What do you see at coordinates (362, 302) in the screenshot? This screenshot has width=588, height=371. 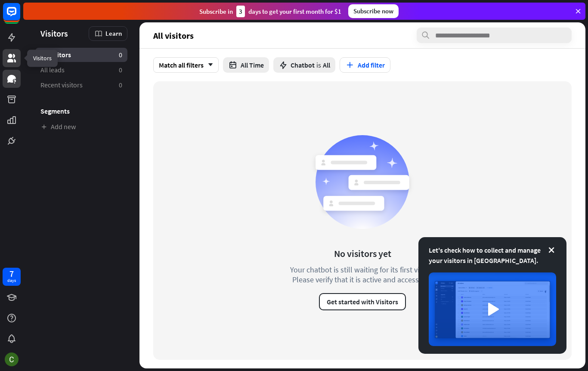 I see `button: Get started with Visitors` at bounding box center [362, 302].